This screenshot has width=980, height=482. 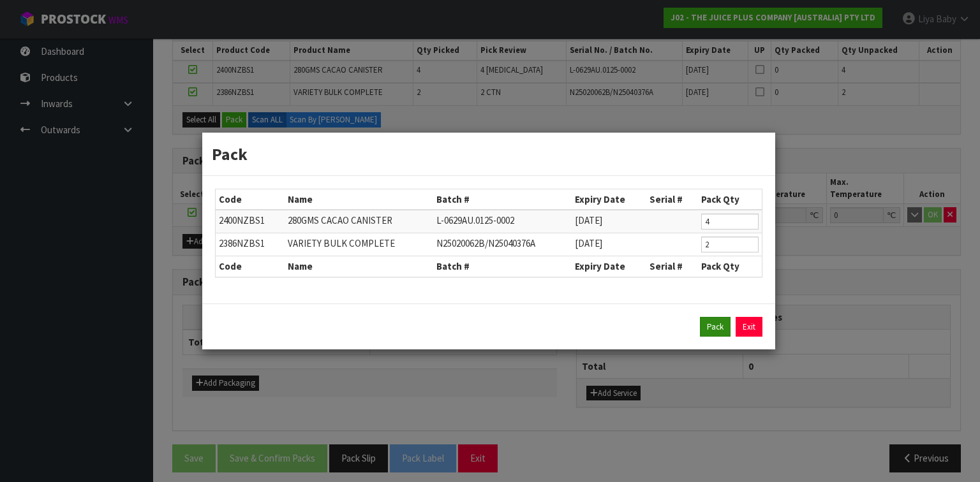 I want to click on h3: Pack, so click(x=489, y=153).